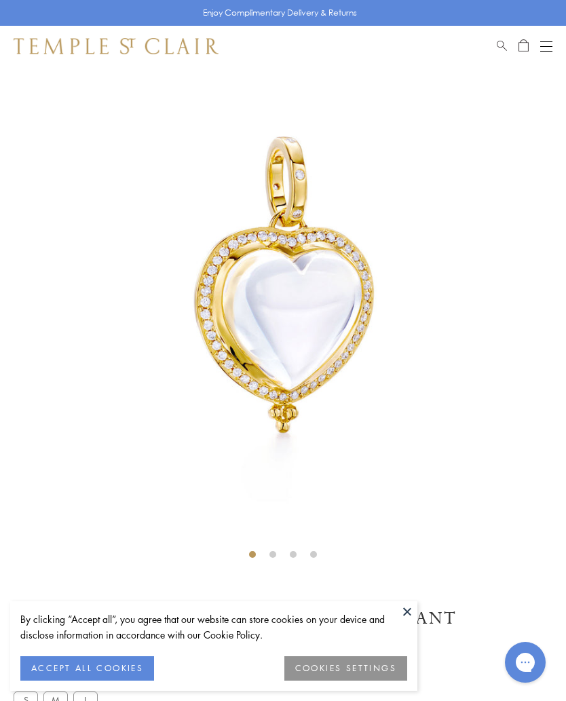  What do you see at coordinates (116, 46) in the screenshot?
I see `img: Temple St. Clair` at bounding box center [116, 46].